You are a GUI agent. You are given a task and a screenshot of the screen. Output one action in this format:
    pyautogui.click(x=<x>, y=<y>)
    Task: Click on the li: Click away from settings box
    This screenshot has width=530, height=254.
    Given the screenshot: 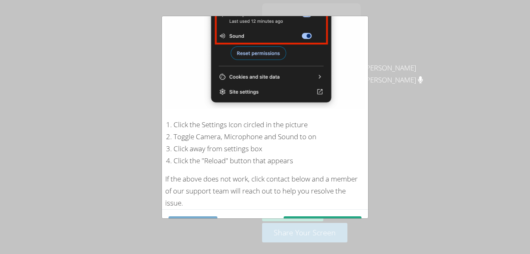 What is the action you would take?
    pyautogui.click(x=269, y=149)
    